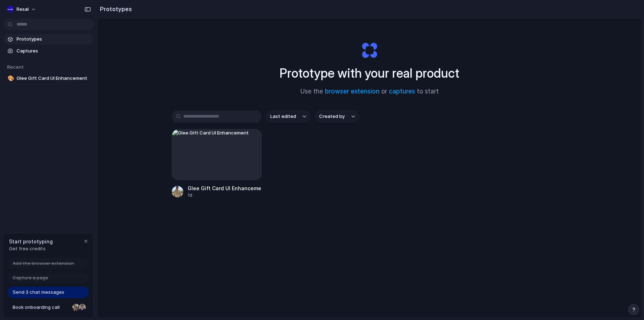 The image size is (644, 320). Describe the element at coordinates (48, 307) in the screenshot. I see `a: Book onboarding call` at that location.